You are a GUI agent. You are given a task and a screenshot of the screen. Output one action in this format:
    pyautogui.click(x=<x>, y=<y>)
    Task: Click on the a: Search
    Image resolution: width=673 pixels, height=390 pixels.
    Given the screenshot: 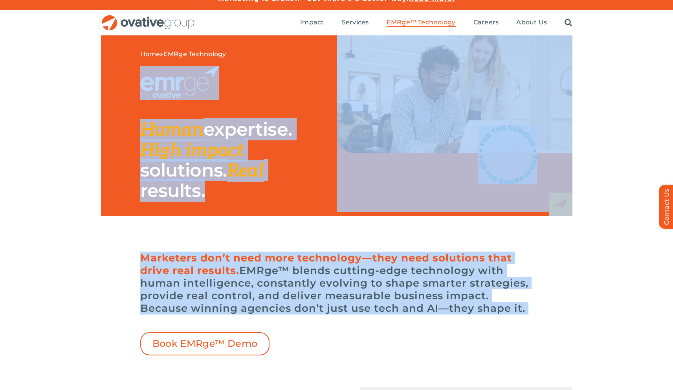 What is the action you would take?
    pyautogui.click(x=568, y=23)
    